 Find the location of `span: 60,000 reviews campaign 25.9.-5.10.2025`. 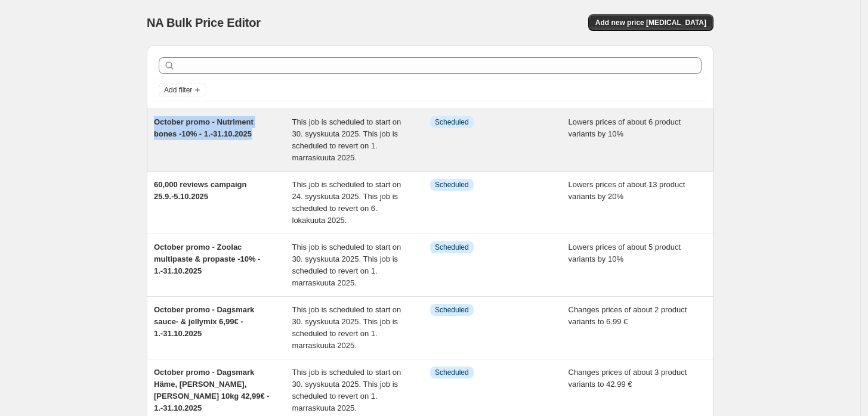

span: 60,000 reviews campaign 25.9.-5.10.2025 is located at coordinates (200, 190).